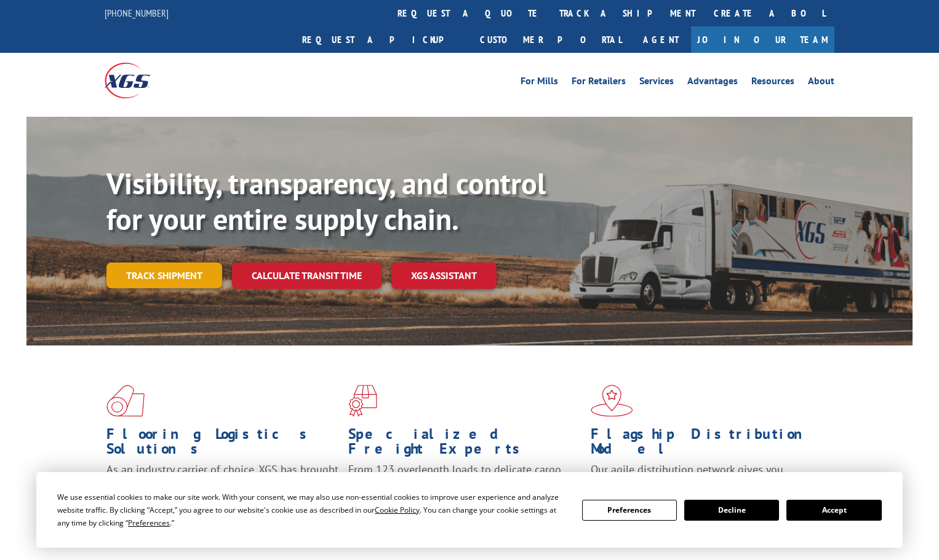 The width and height of the screenshot is (939, 560). I want to click on a: About, so click(821, 83).